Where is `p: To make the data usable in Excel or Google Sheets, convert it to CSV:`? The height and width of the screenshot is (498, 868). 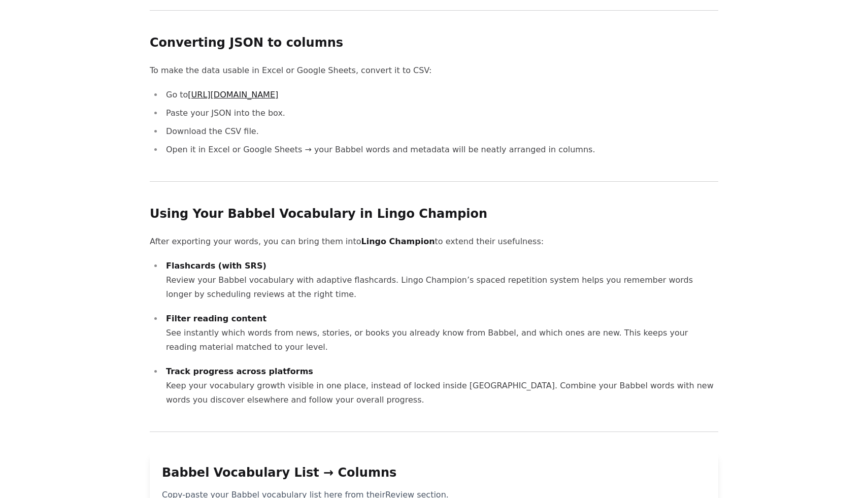 p: To make the data usable in Excel or Google Sheets, convert it to CSV: is located at coordinates (434, 71).